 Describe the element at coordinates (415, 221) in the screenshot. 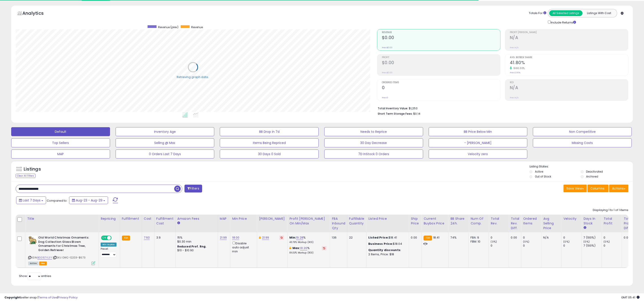

I see `div: Ship Price` at that location.